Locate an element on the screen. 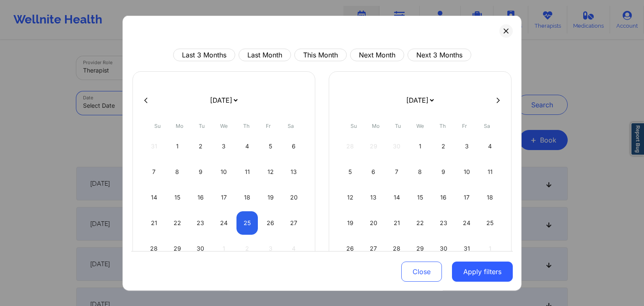 This screenshot has width=644, height=306. div: Wed Sep 03 2025 is located at coordinates (224, 146).